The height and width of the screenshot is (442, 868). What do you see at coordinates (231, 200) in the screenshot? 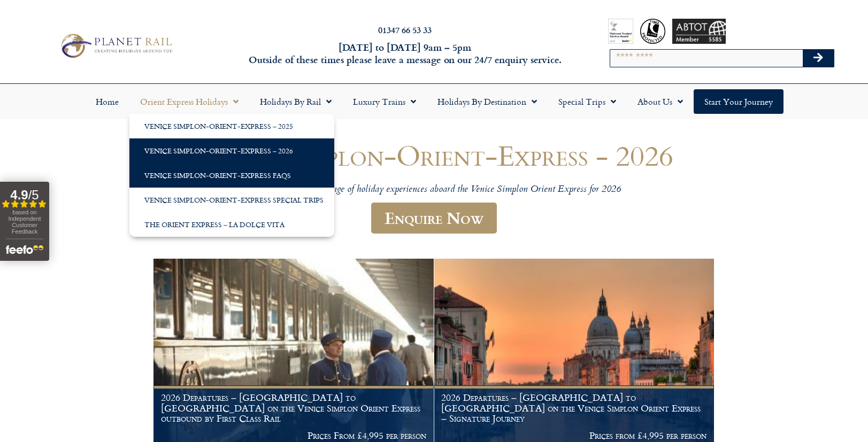
I see `a: Venice Simplon-Orient-Express Special Trips` at bounding box center [231, 200].